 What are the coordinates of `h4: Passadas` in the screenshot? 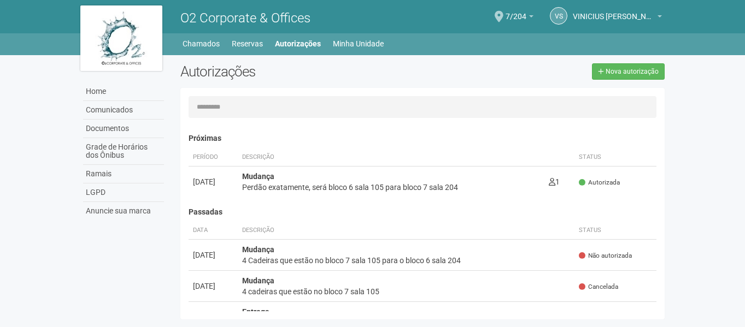 It's located at (423, 212).